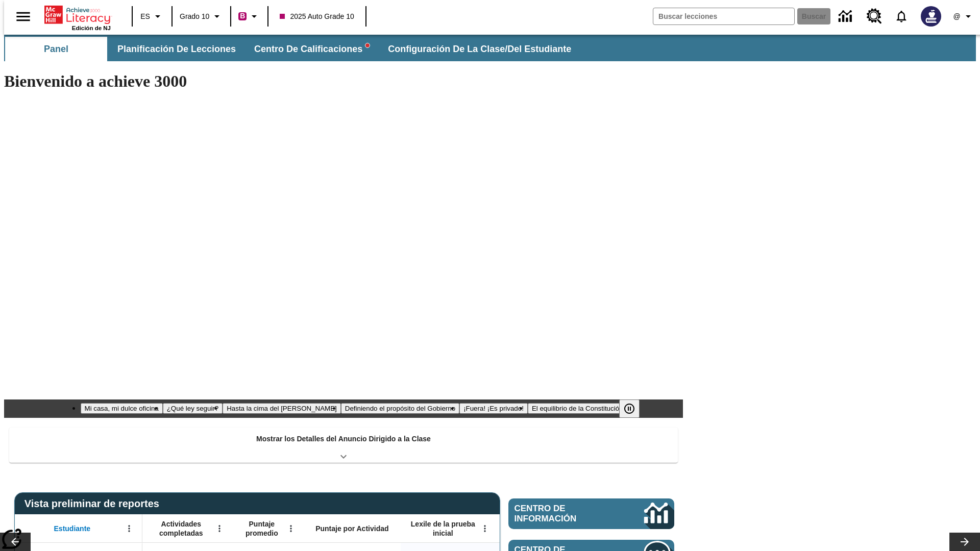  I want to click on button: Boost El color de la clase es rojo violeta. Cambiar el color de la clase., so click(249, 16).